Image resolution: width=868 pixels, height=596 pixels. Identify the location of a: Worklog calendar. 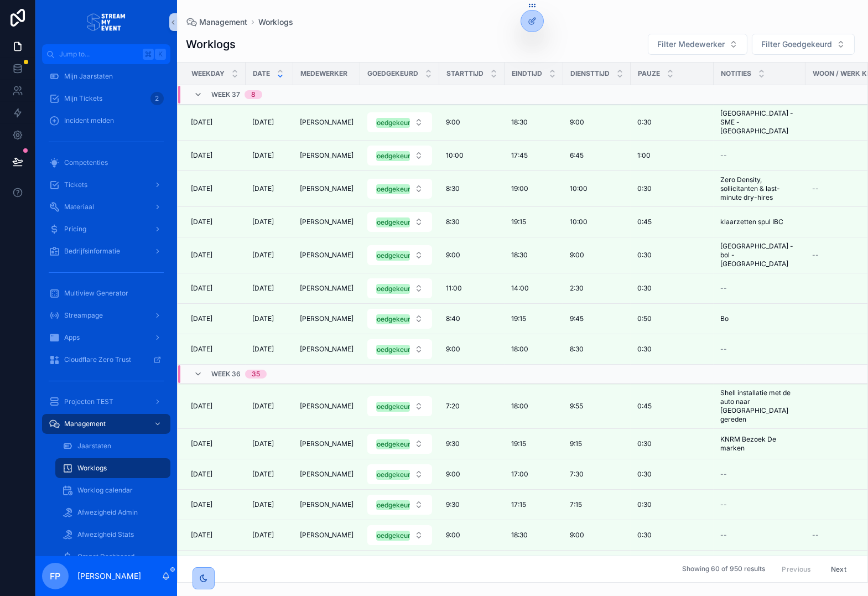
(113, 490).